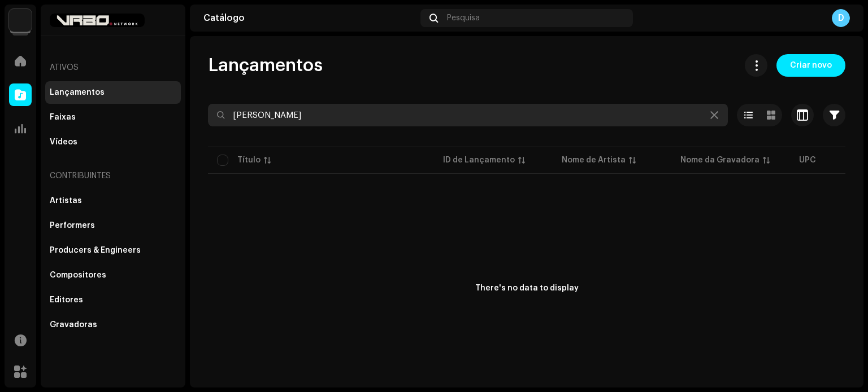 This screenshot has height=392, width=868. I want to click on re-m-nav-item: Gravadoras, so click(113, 325).